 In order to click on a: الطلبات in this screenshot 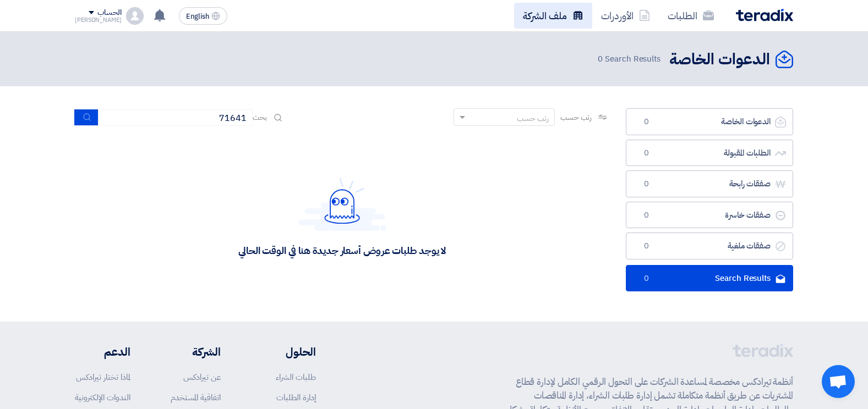, I will do `click(691, 15)`.